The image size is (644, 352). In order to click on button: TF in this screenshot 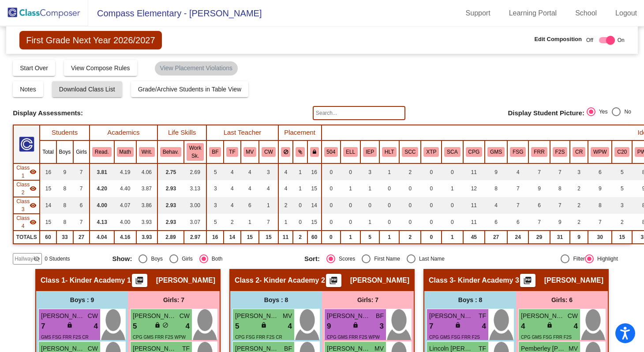, I will do `click(232, 152)`.